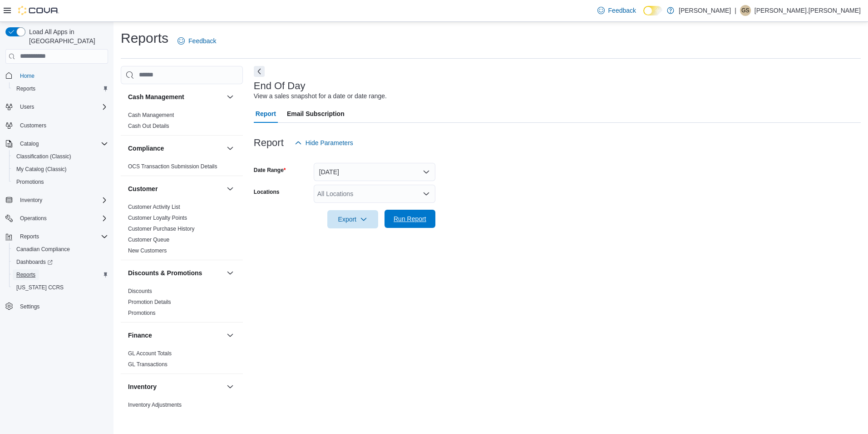  Describe the element at coordinates (140, 335) in the screenshot. I see `h3: Finance` at that location.